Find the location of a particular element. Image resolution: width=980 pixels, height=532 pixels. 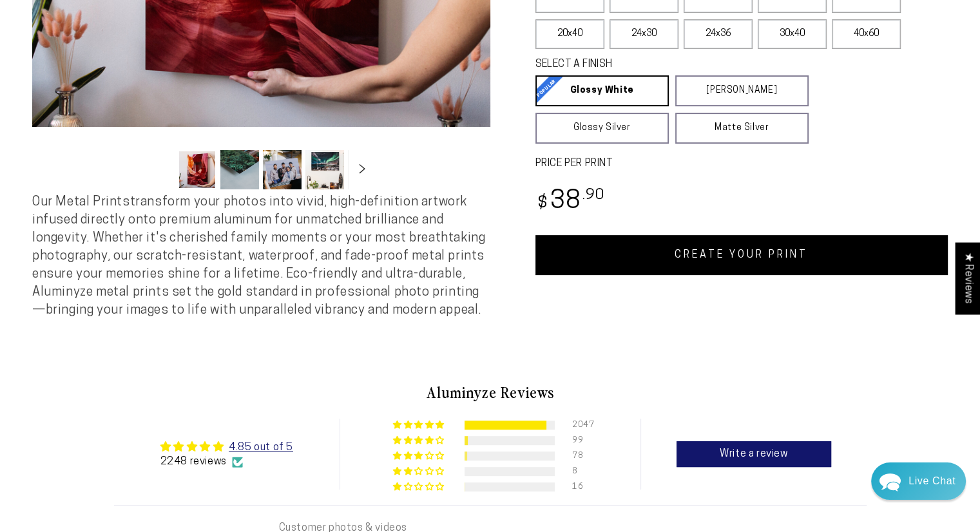

a: Matte Silver is located at coordinates (742, 128).